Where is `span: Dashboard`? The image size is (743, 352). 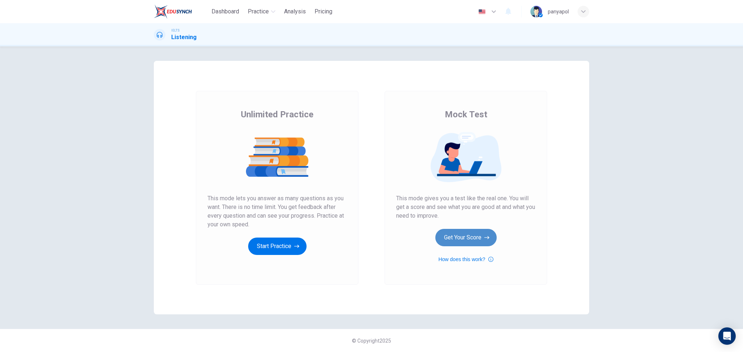 span: Dashboard is located at coordinates (225, 12).